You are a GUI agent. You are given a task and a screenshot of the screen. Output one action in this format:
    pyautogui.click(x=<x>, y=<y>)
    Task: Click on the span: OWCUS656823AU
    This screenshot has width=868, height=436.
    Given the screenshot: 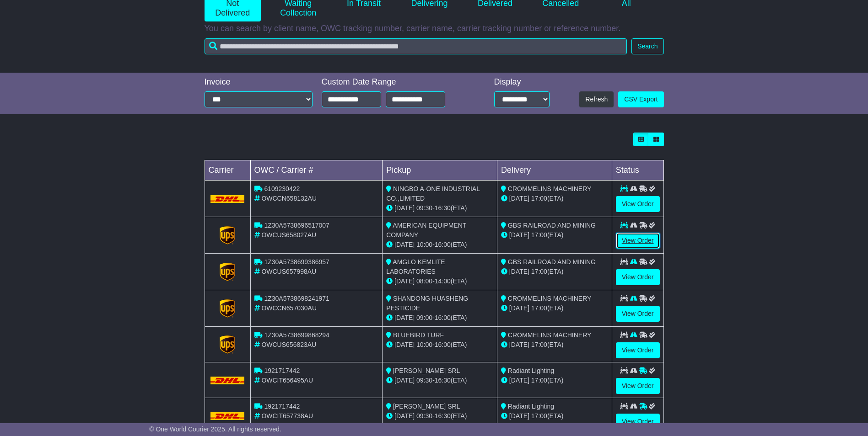 What is the action you would take?
    pyautogui.click(x=289, y=345)
    